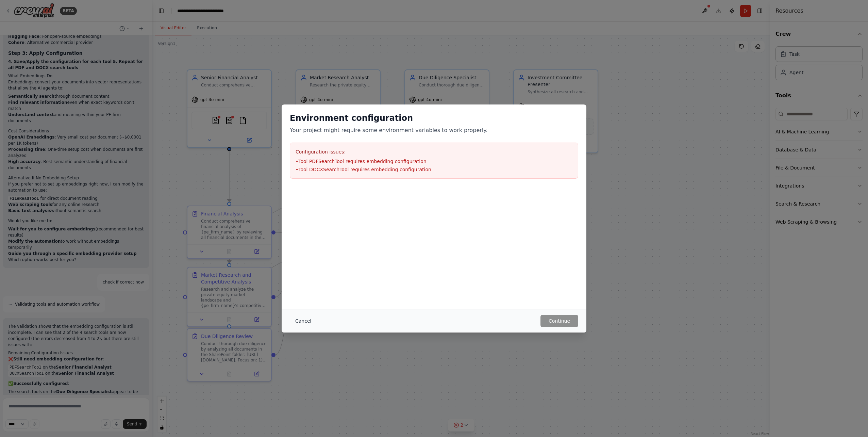  Describe the element at coordinates (434, 118) in the screenshot. I see `h2: Environment configuration` at that location.